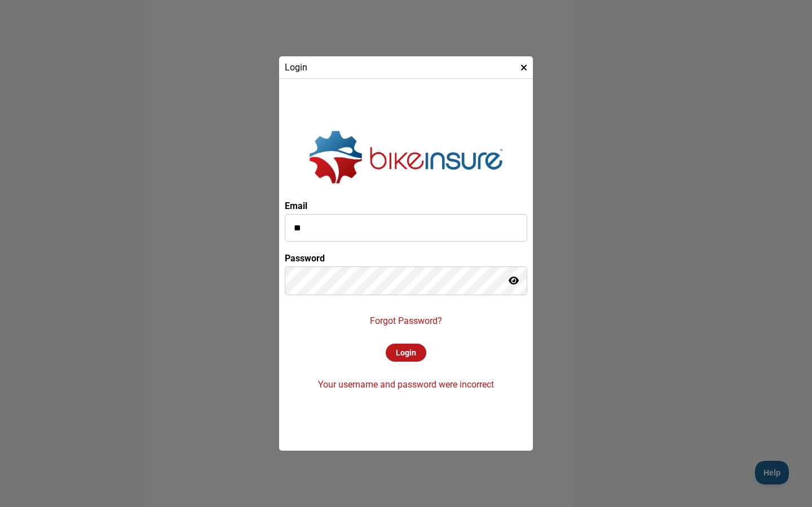 The image size is (812, 507). I want to click on p: Forgot Password?, so click(406, 321).